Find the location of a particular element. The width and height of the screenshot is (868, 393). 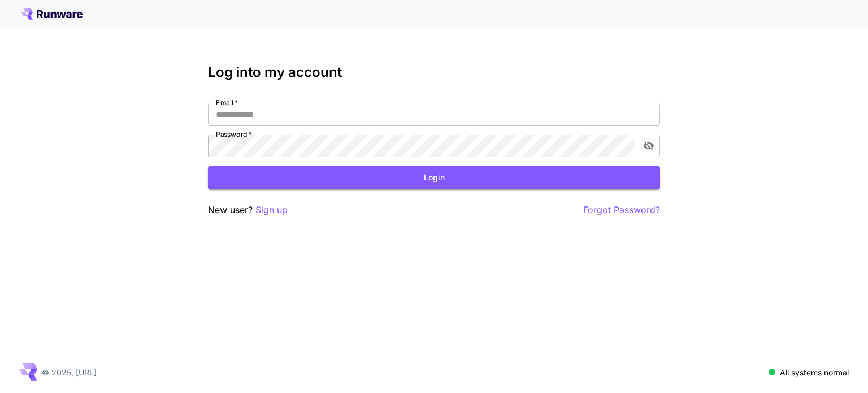

label: Password is located at coordinates (234, 134).